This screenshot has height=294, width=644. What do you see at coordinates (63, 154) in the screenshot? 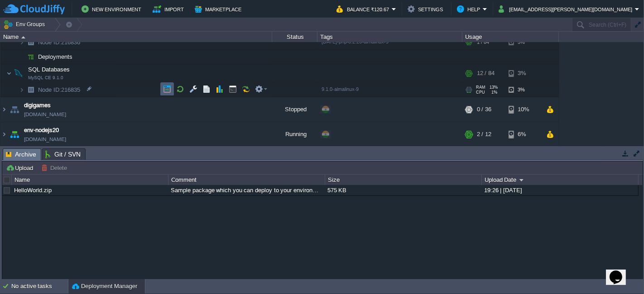
I see `span: Git / SVN` at bounding box center [63, 154].